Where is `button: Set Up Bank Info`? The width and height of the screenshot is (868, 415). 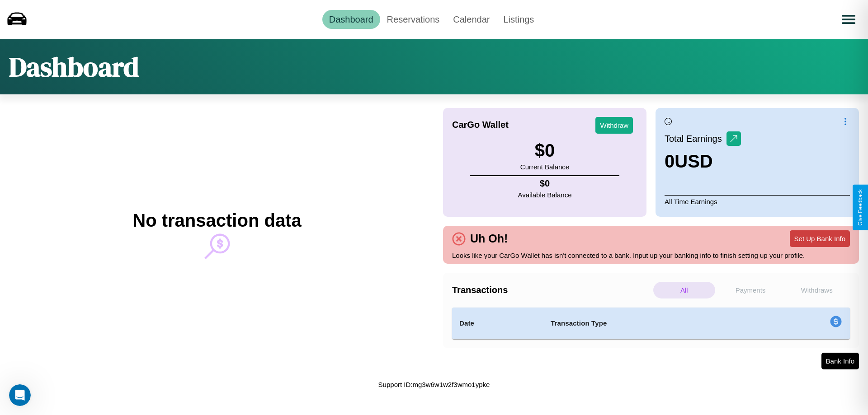 button: Set Up Bank Info is located at coordinates (820, 238).